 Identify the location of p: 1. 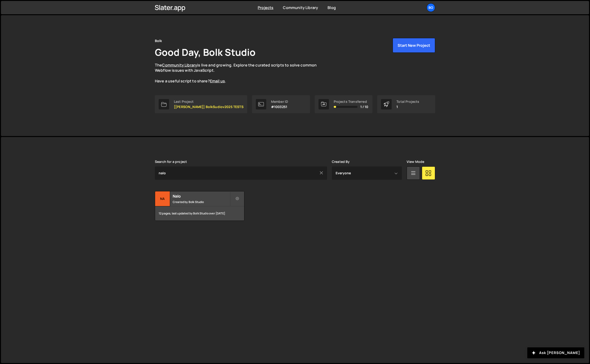
(408, 107).